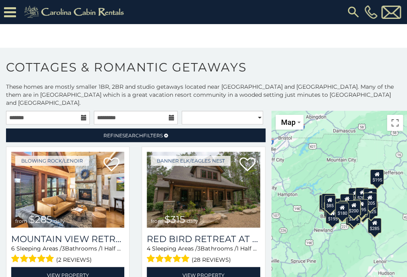 This screenshot has height=277, width=407. Describe the element at coordinates (68, 239) in the screenshot. I see `a: Mountain View Retreat` at that location.